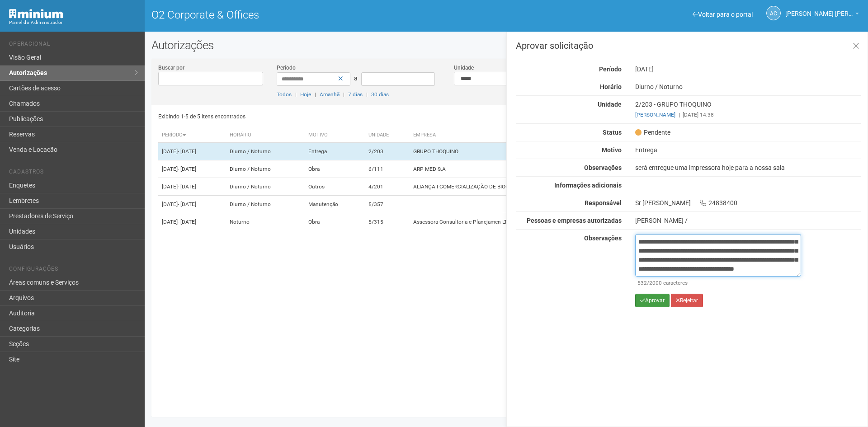  Describe the element at coordinates (286, 68) in the screenshot. I see `label: Período` at that location.